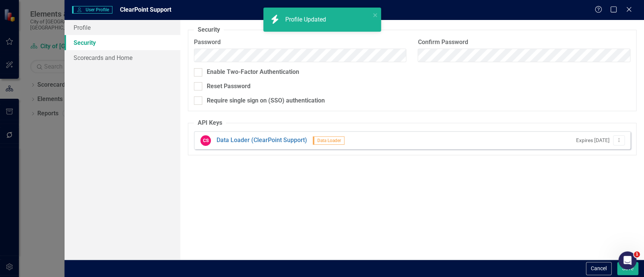 The image size is (644, 277). Describe the element at coordinates (329, 141) in the screenshot. I see `span: Data Loader` at that location.